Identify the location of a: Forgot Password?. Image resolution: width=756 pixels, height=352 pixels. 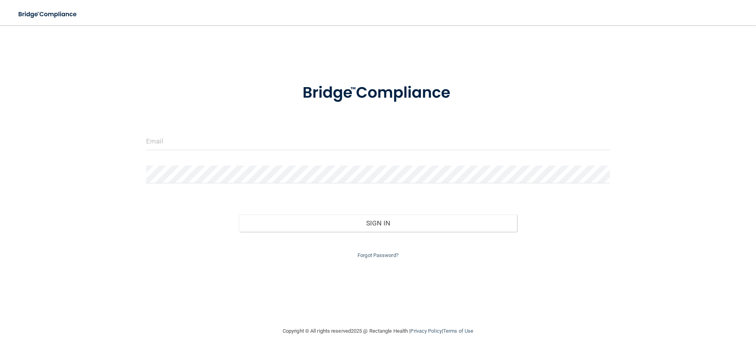
(378, 255).